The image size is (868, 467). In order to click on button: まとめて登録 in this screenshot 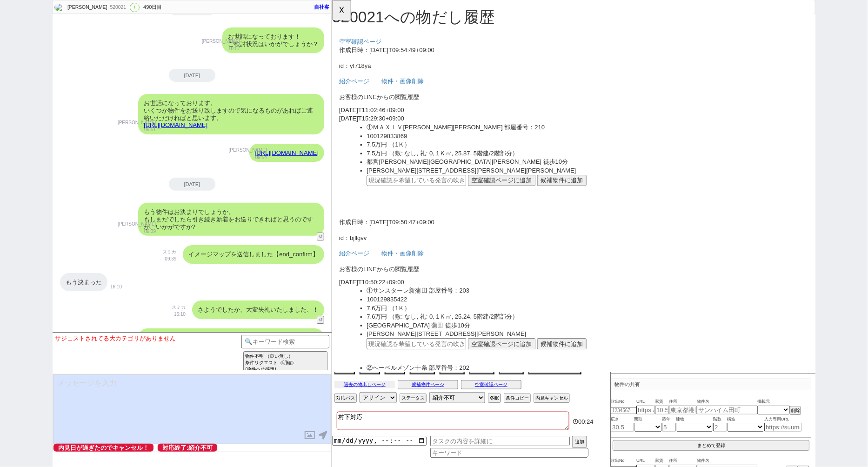, I will do `click(711, 446)`.